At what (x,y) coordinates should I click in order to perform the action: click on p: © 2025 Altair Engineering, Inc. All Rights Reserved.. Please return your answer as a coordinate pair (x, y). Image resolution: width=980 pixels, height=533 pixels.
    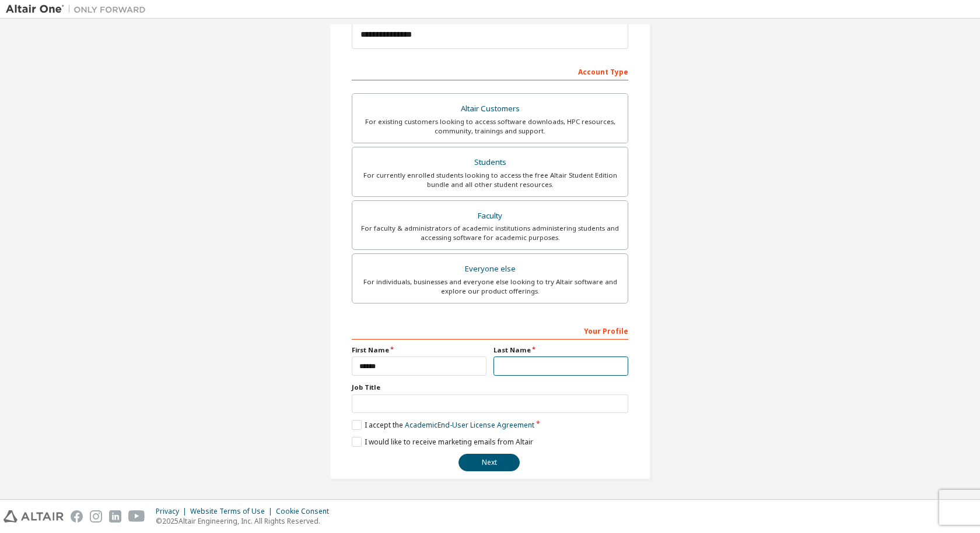
    Looking at the image, I should click on (246, 521).